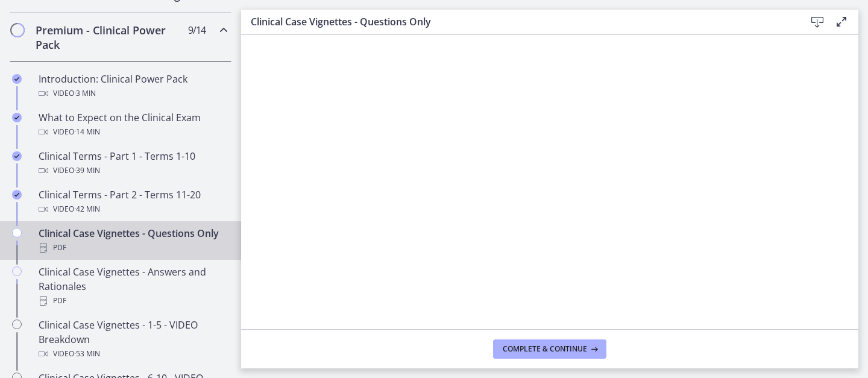 This screenshot has height=378, width=868. I want to click on div: Clinical Case Vignettes - Answers and Rationales, so click(132, 286).